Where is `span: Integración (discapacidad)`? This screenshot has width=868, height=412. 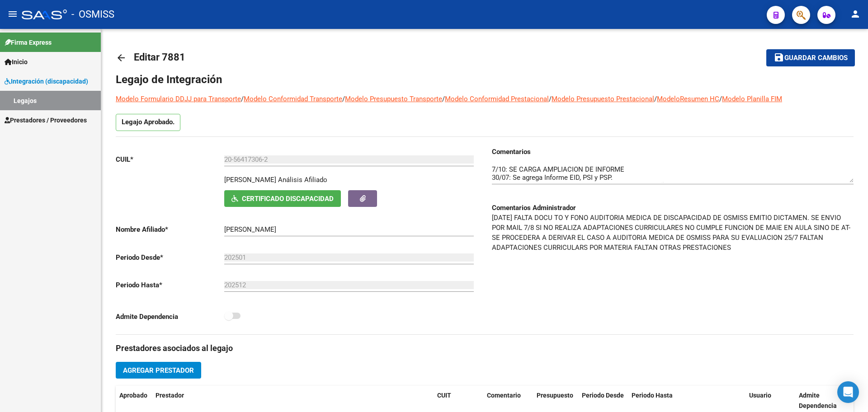
span: Integración (discapacidad) is located at coordinates (46, 82).